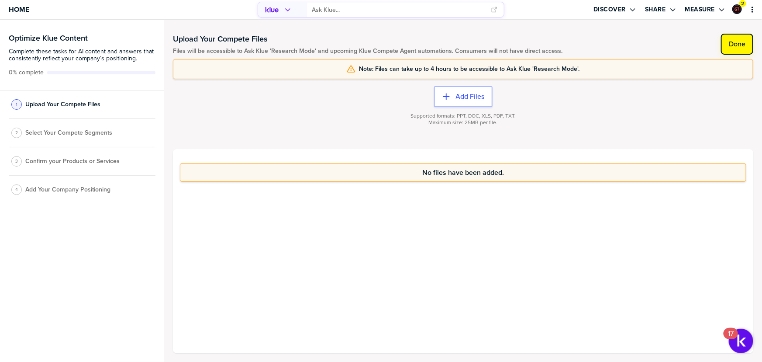 The image size is (762, 362). Describe the element at coordinates (399, 10) in the screenshot. I see `input: Ask Klue...` at that location.